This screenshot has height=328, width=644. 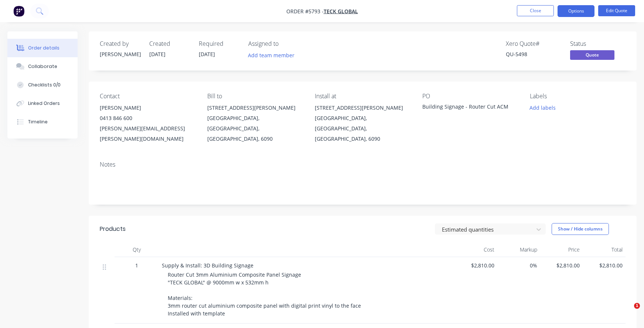 I want to click on img: Factory, so click(x=19, y=11).